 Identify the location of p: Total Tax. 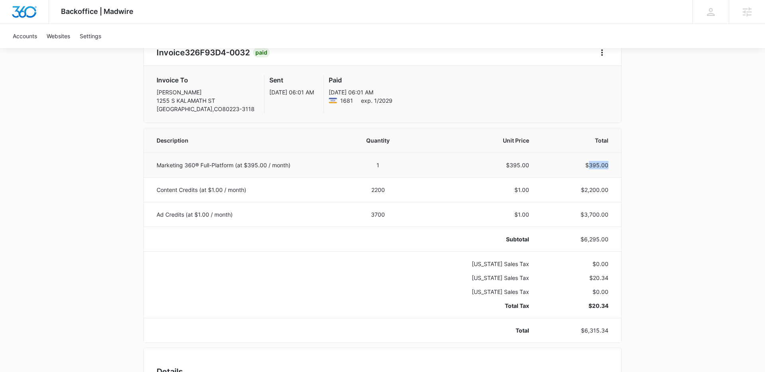
(476, 306).